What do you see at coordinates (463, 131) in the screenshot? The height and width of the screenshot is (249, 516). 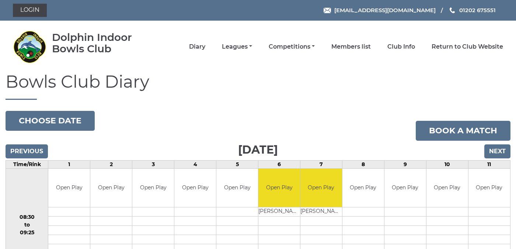 I see `a: Book a match` at bounding box center [463, 131].